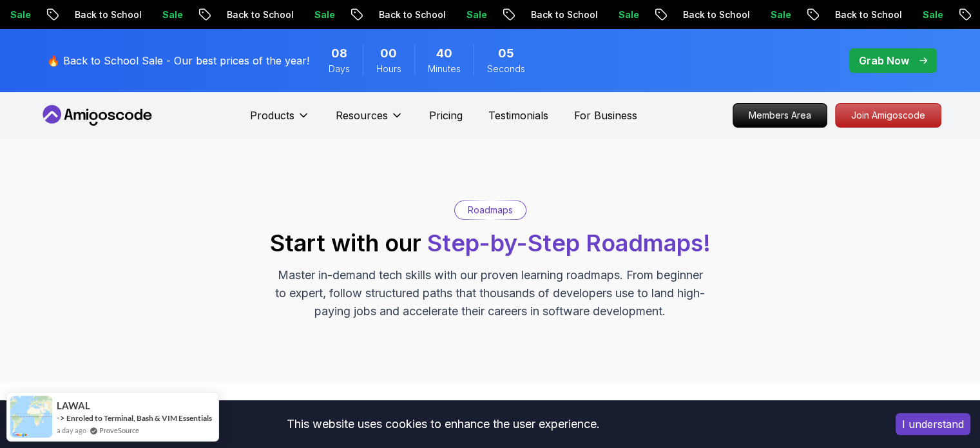  Describe the element at coordinates (339, 53) in the screenshot. I see `span: 8 Days` at that location.